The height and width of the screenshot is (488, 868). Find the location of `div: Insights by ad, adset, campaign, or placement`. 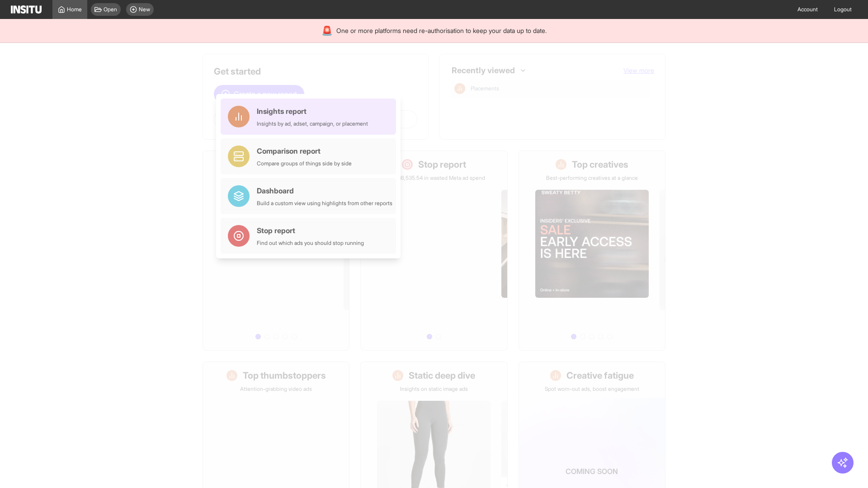

div: Insights by ad, adset, campaign, or placement is located at coordinates (312, 124).